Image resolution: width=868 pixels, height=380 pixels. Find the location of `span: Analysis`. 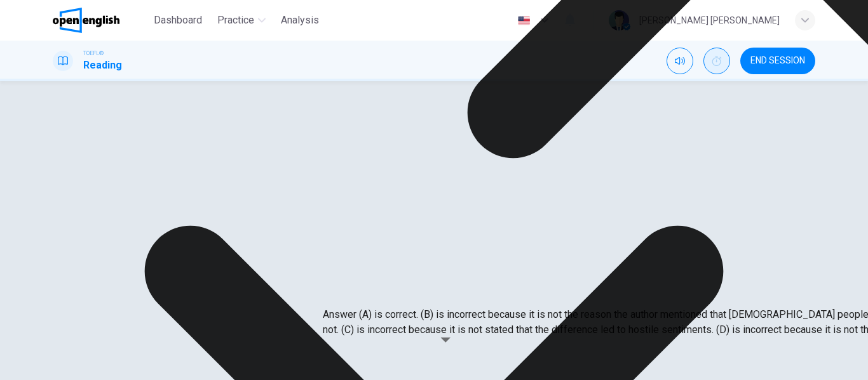

span: Analysis is located at coordinates (300, 20).